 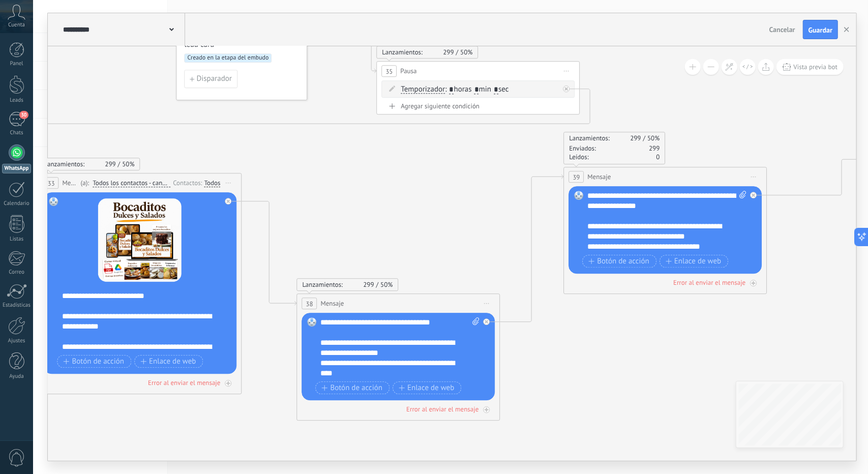 What do you see at coordinates (17, 340) in the screenshot?
I see `div: Ajustes` at bounding box center [17, 340].